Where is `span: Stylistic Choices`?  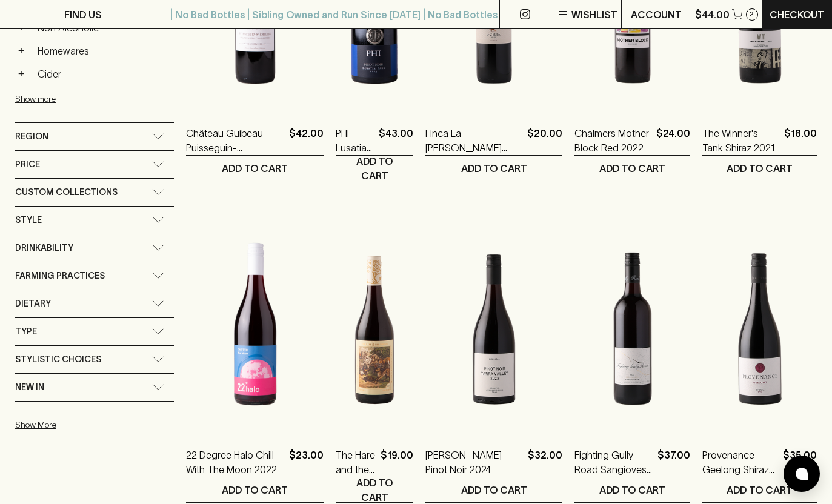
span: Stylistic Choices is located at coordinates (58, 359).